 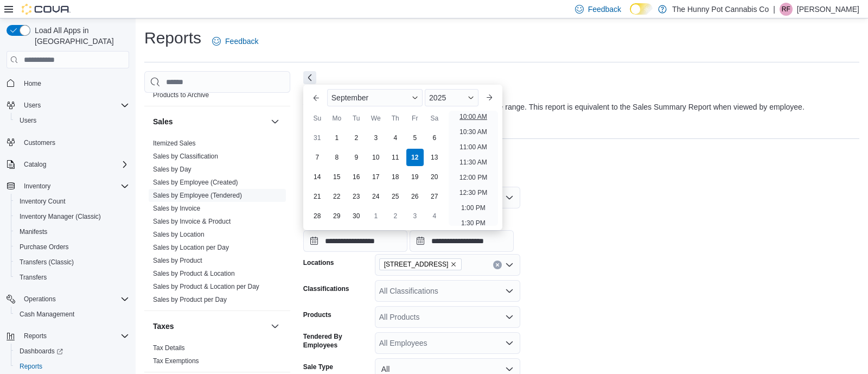 What do you see at coordinates (181, 95) in the screenshot?
I see `span: Products to Archive` at bounding box center [181, 95].